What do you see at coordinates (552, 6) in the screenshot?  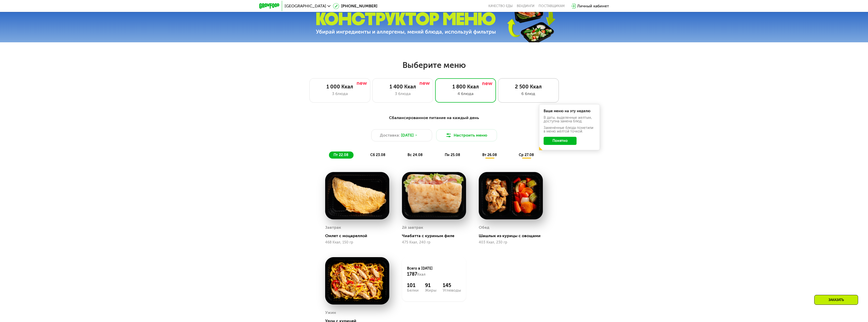 I see `div: поставщикам` at bounding box center [552, 6].